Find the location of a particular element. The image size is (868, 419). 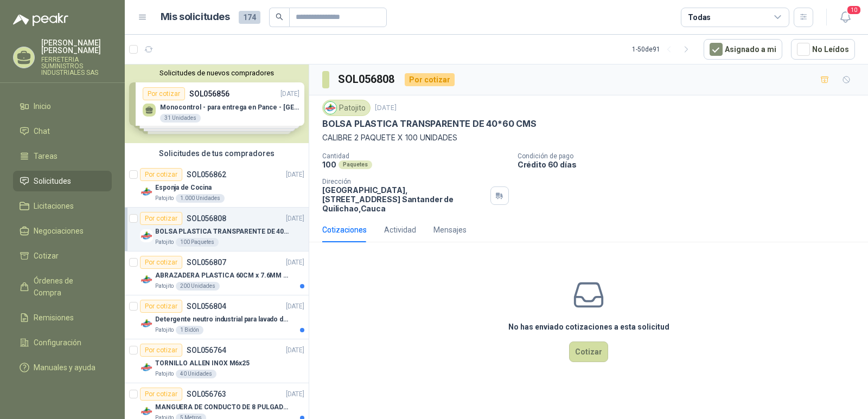

p: SOL056808 is located at coordinates (206, 218).